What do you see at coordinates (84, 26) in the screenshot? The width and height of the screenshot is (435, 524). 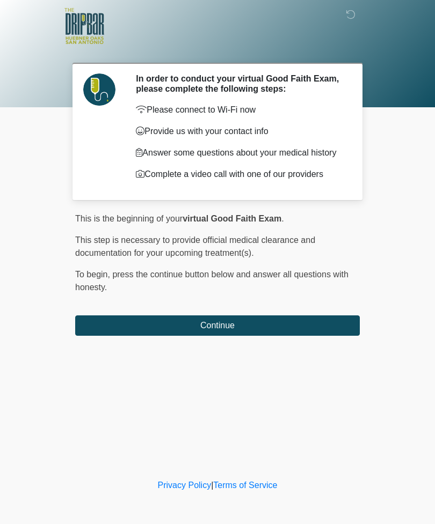 I see `img: The DRIPBaR - The Strand at Huebner Oaks Logo` at bounding box center [84, 26].